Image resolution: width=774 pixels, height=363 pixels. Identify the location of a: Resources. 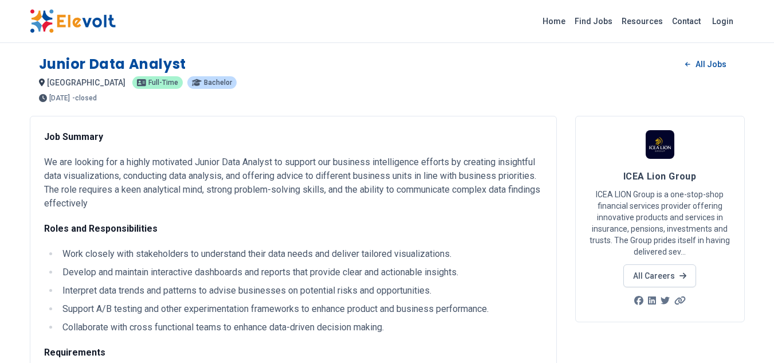
(642, 21).